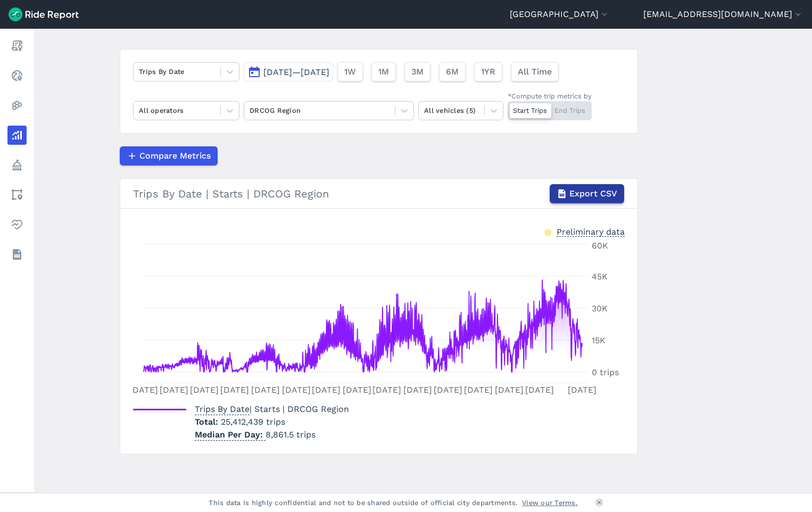 The image size is (812, 512). Describe the element at coordinates (417, 72) in the screenshot. I see `span: 3M` at that location.